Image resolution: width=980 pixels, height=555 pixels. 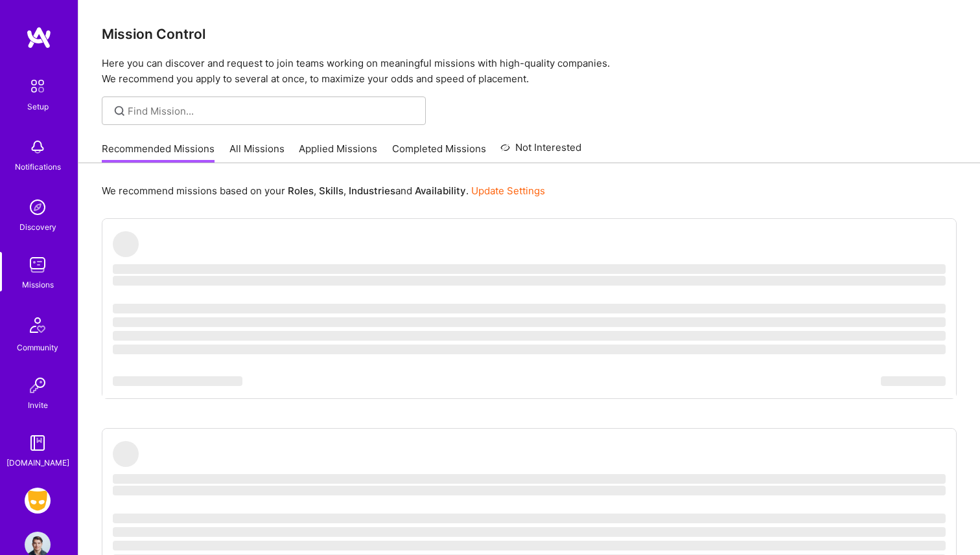 I want to click on img: logo, so click(x=39, y=38).